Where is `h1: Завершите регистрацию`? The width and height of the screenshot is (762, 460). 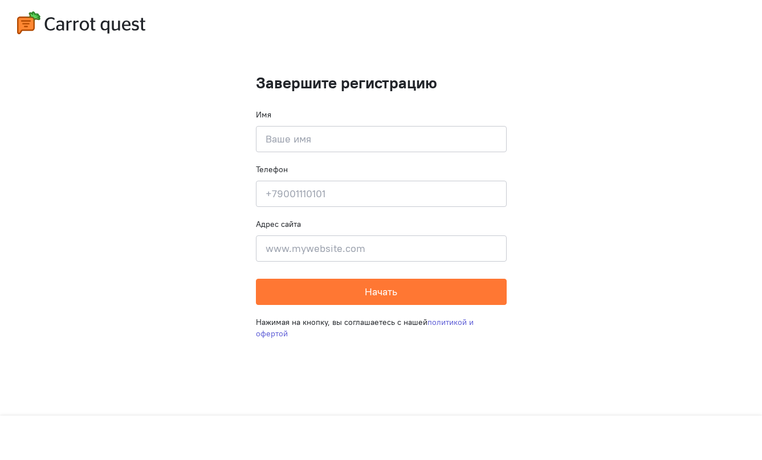 h1: Завершите регистрацию is located at coordinates (381, 83).